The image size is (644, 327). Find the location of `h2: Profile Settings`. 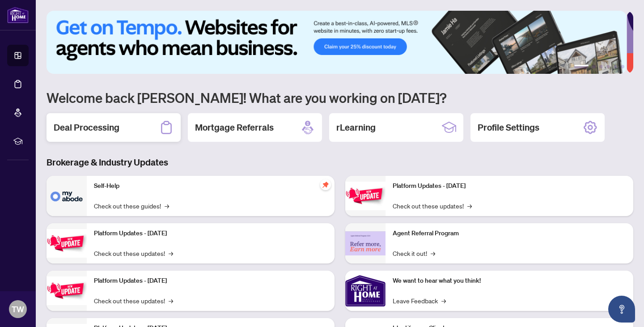

h2: Profile Settings is located at coordinates (508, 128).